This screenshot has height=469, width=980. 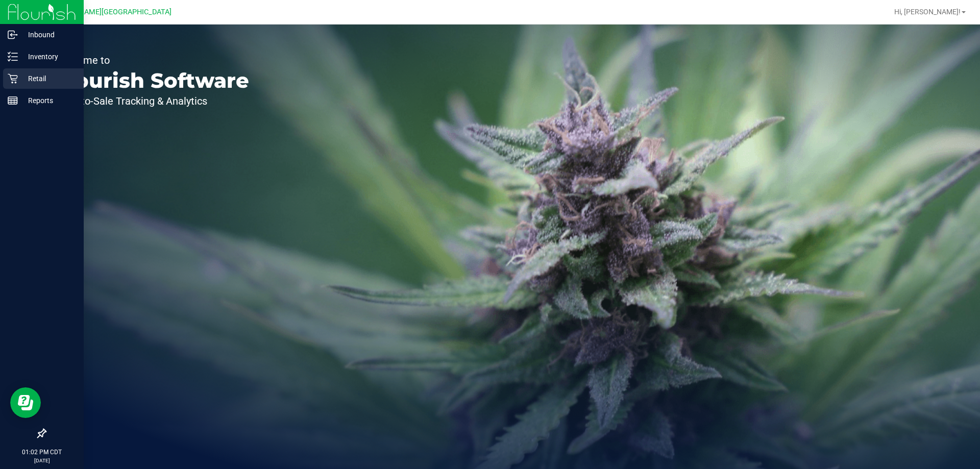 What do you see at coordinates (152, 81) in the screenshot?
I see `p: Flourish Software` at bounding box center [152, 81].